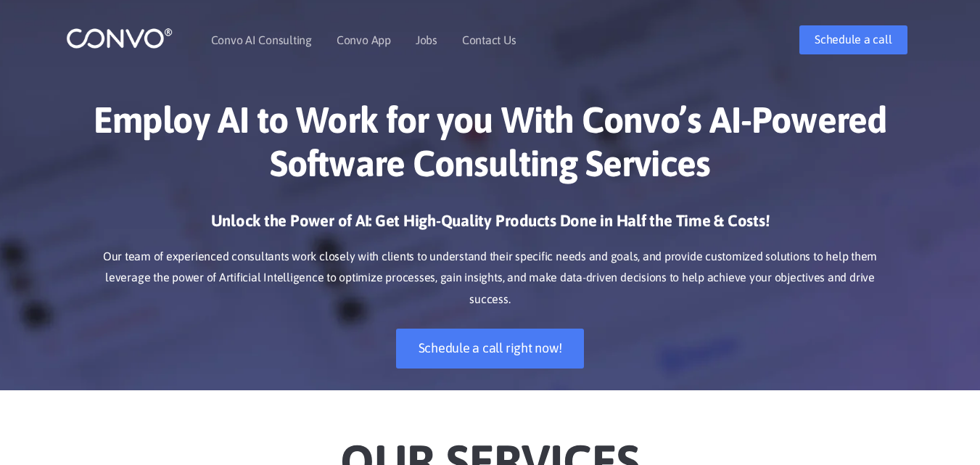  Describe the element at coordinates (490, 40) in the screenshot. I see `a: Contact Us` at that location.